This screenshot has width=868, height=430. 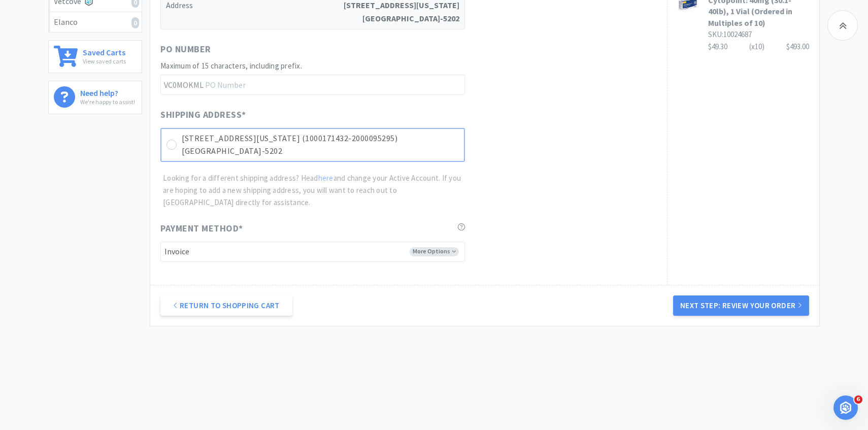 I want to click on div: (x 10 ), so click(x=757, y=47).